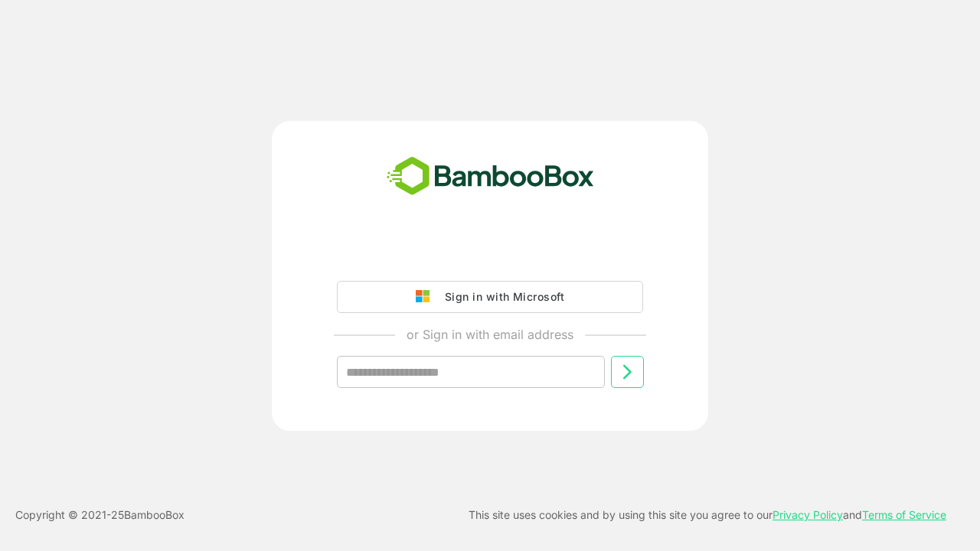 The height and width of the screenshot is (551, 980). I want to click on button: Sign in with Microsoft, so click(490, 297).